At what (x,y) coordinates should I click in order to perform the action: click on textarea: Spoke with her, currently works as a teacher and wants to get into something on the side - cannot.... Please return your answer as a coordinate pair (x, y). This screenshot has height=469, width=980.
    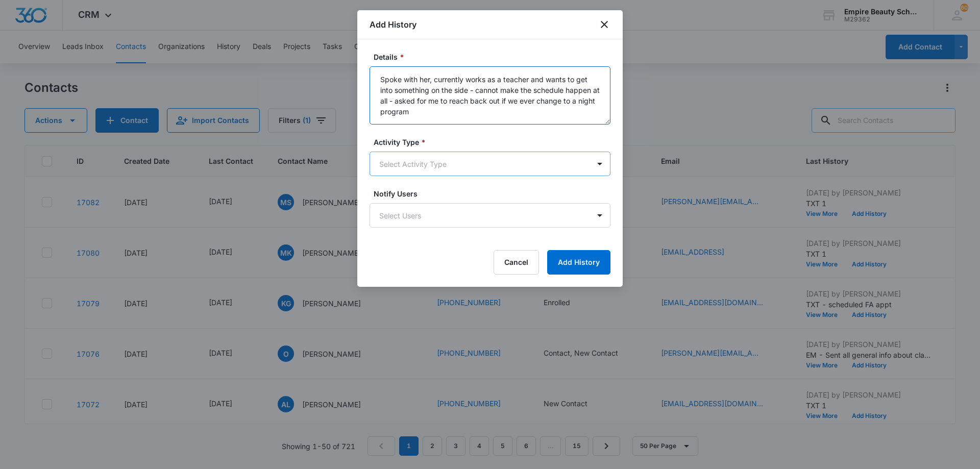
    Looking at the image, I should click on (490, 95).